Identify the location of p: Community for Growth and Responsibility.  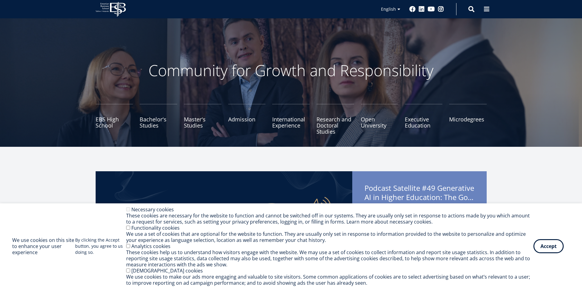
(291, 70).